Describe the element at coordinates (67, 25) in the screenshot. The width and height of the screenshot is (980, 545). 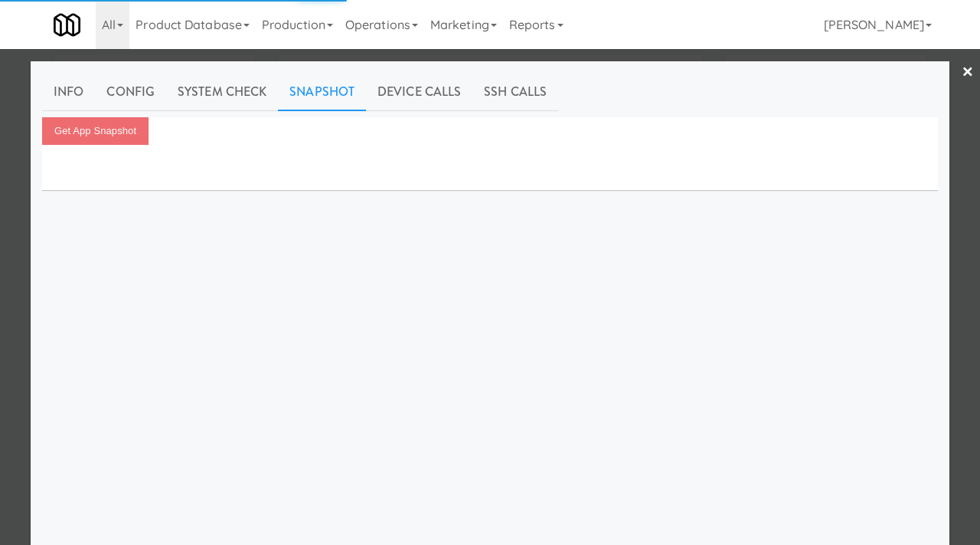
I see `img: Micromart` at that location.